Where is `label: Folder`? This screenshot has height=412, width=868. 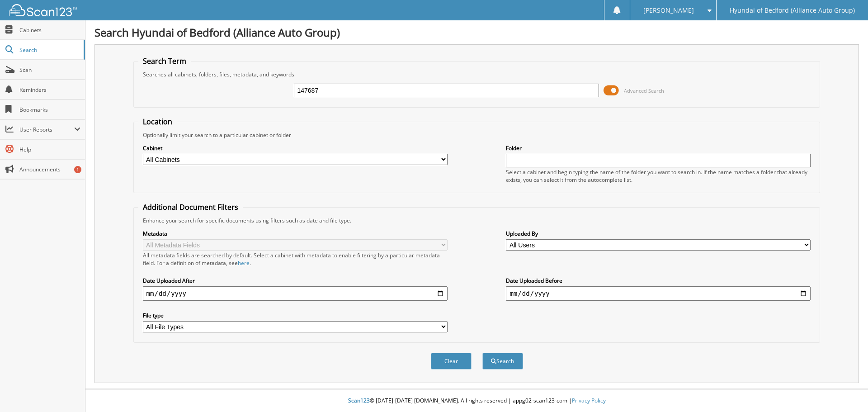
label: Folder is located at coordinates (658, 148).